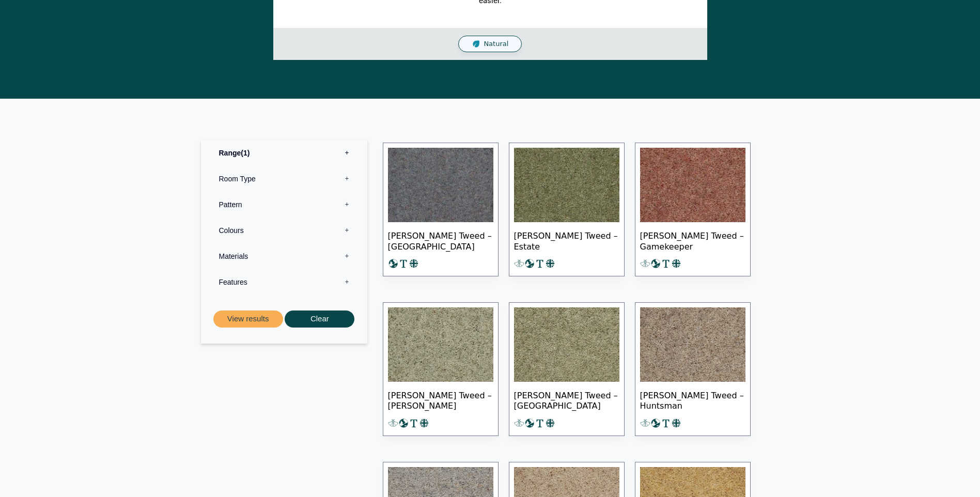  I want to click on label: Pattern, so click(284, 205).